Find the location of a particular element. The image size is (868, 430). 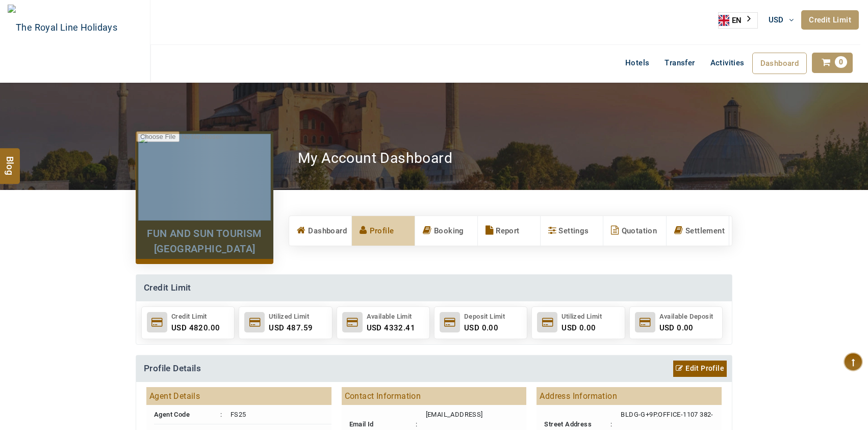

a: Hotels is located at coordinates (637, 63).